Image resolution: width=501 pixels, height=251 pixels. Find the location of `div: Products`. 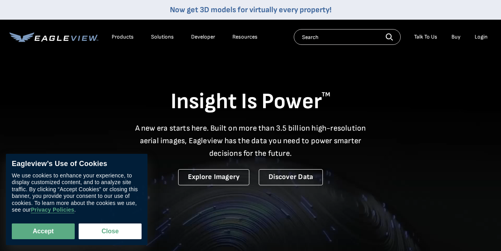

div: Products is located at coordinates (123, 37).